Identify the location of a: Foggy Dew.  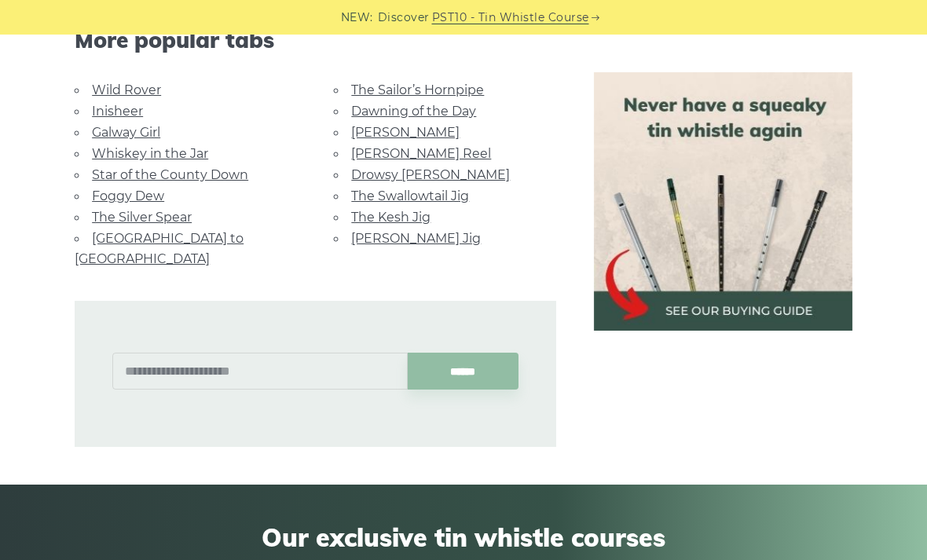
(128, 196).